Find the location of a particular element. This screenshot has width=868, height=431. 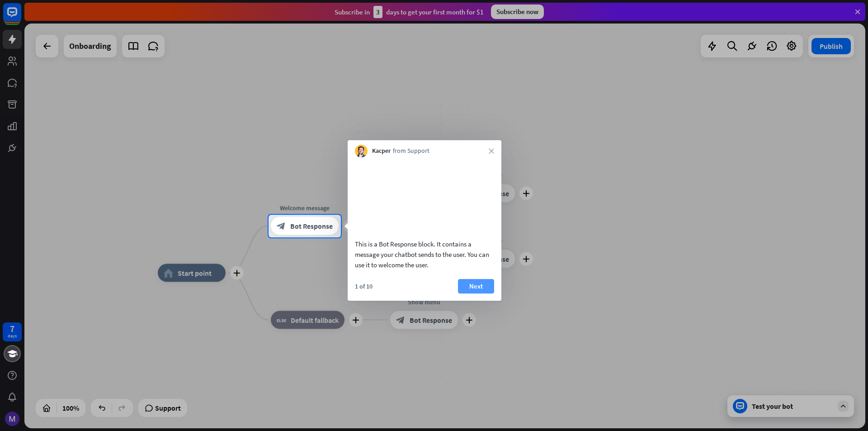

span: from Support is located at coordinates (411, 151).